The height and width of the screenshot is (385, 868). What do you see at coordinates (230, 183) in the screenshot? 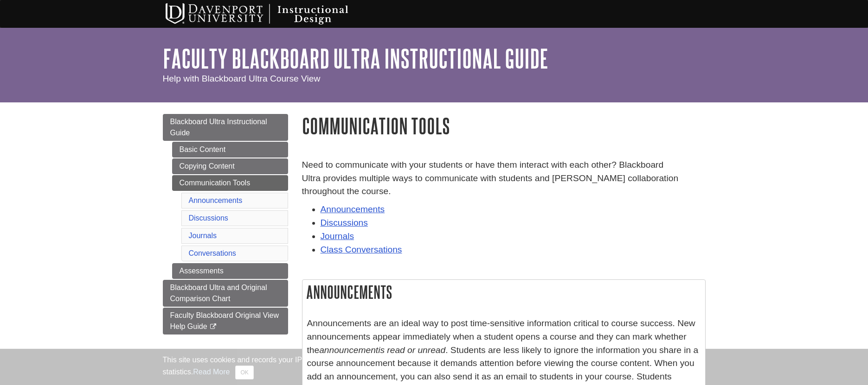
I see `a: Communication Tools` at bounding box center [230, 183].